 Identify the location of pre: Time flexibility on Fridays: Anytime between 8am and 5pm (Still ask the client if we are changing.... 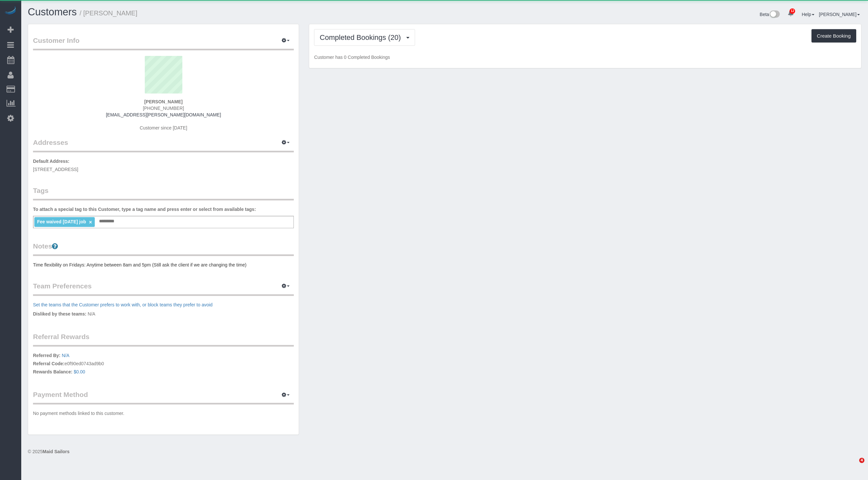
(164, 265).